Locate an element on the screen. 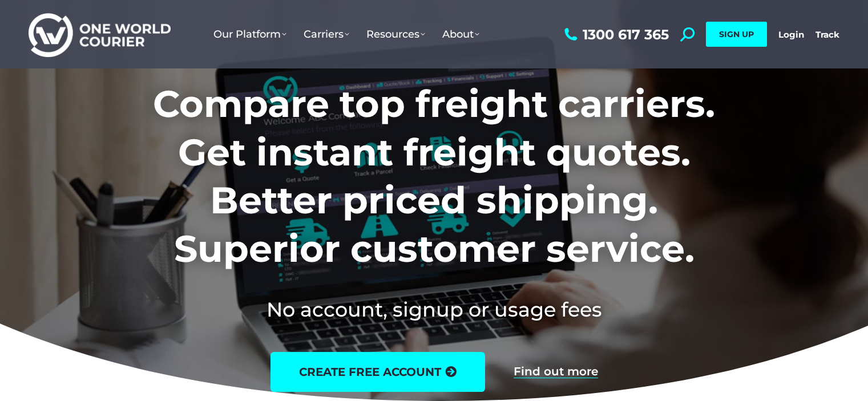 The image size is (868, 401). span: About is located at coordinates (461, 34).